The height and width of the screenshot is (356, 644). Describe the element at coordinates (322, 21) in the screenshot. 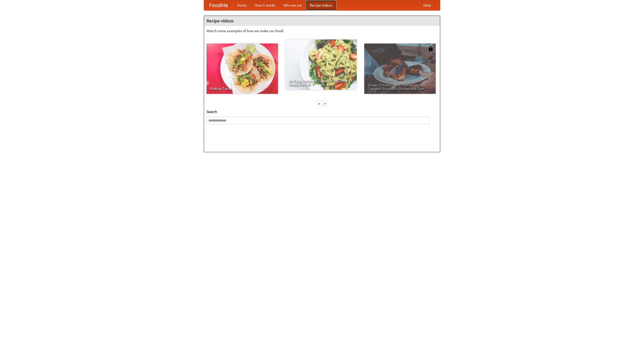

I see `h4: Recipe videos` at that location.